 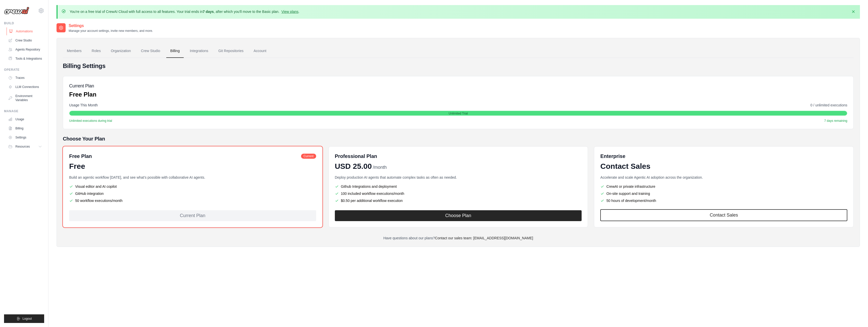 What do you see at coordinates (192, 166) in the screenshot?
I see `div: Free` at bounding box center [192, 166].